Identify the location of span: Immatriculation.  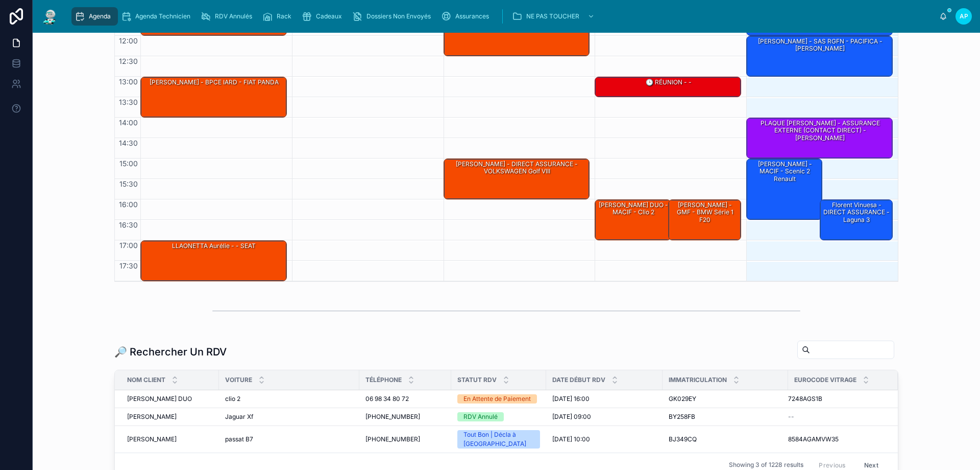
(698, 380).